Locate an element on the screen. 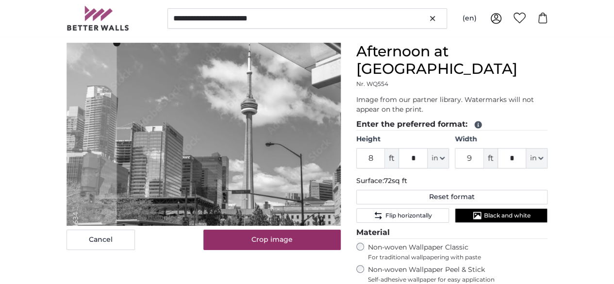  button: Flip horizontally is located at coordinates (402, 215).